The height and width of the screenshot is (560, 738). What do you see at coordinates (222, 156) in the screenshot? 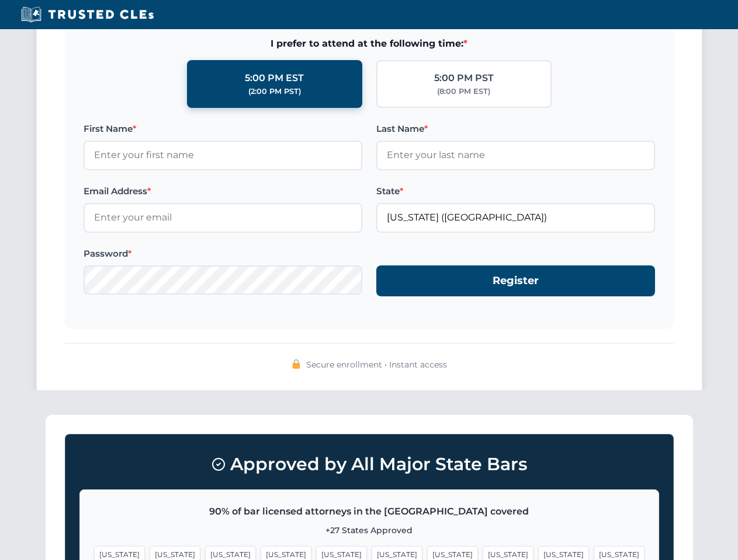
I see `input: Enter your first name` at bounding box center [222, 156].